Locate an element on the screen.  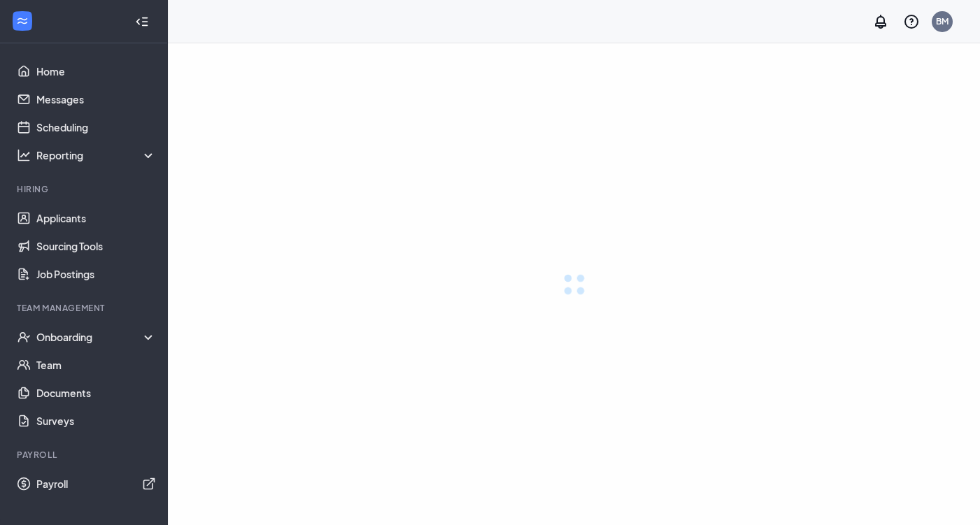
a: Home is located at coordinates (96, 72).